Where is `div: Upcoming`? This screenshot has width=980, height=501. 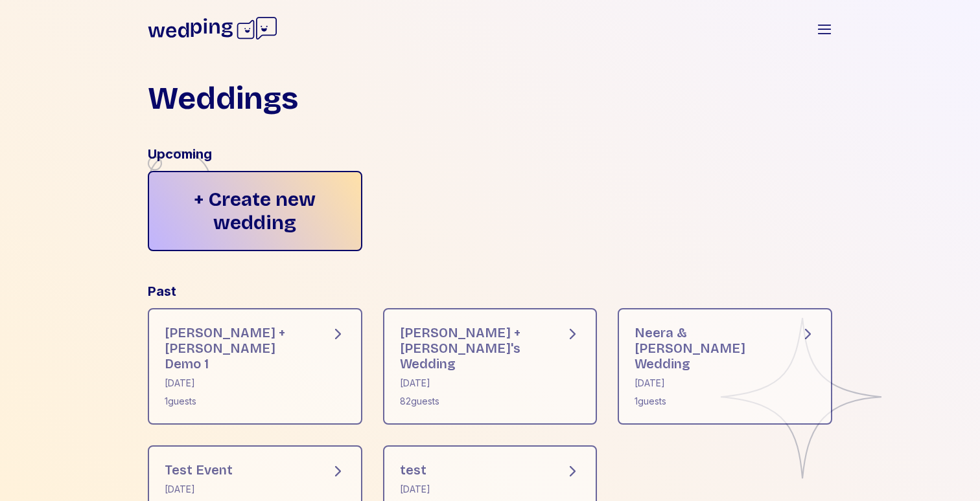
div: Upcoming is located at coordinates (490, 154).